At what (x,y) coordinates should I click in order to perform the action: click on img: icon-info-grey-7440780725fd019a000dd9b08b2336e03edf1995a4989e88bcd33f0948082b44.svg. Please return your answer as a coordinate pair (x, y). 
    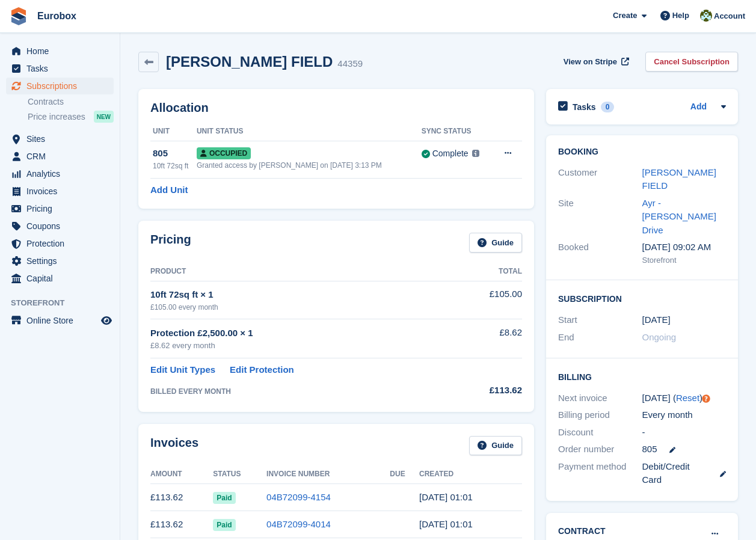
    Looking at the image, I should click on (476, 153).